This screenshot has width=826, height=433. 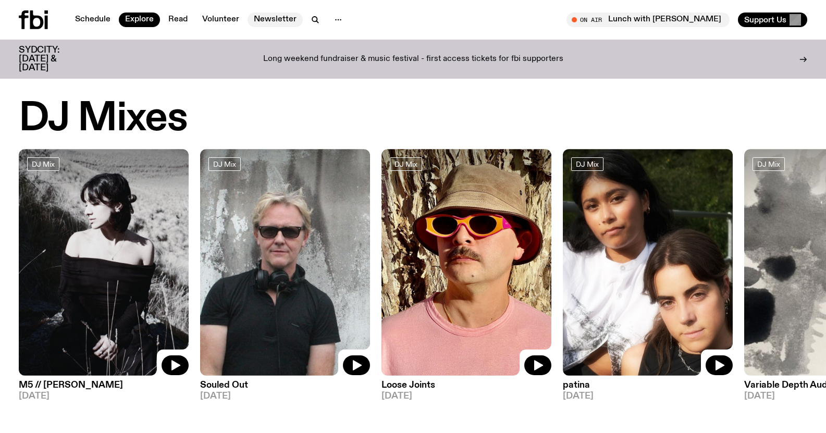 I want to click on a: Explore, so click(x=139, y=20).